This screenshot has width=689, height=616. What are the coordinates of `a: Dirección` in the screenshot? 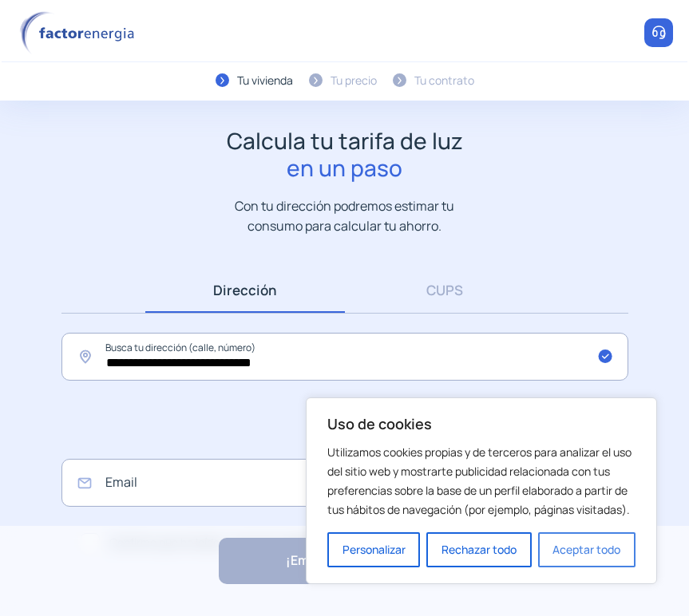 It's located at (245, 290).